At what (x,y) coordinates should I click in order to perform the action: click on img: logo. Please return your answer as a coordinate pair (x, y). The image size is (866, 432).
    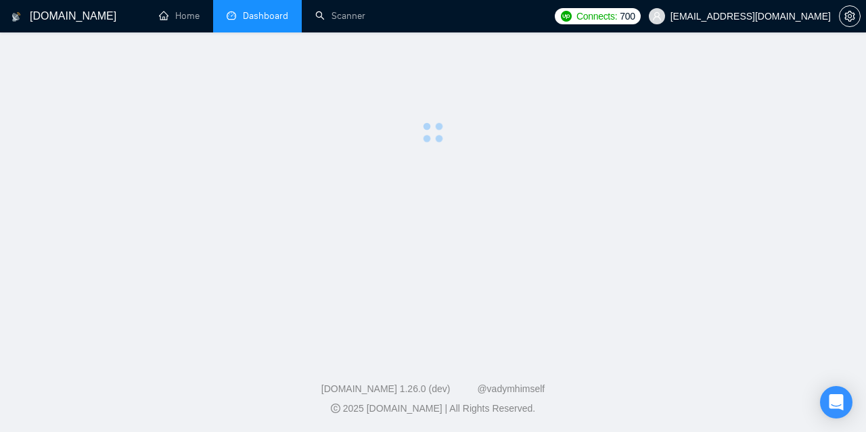
    Looking at the image, I should click on (16, 17).